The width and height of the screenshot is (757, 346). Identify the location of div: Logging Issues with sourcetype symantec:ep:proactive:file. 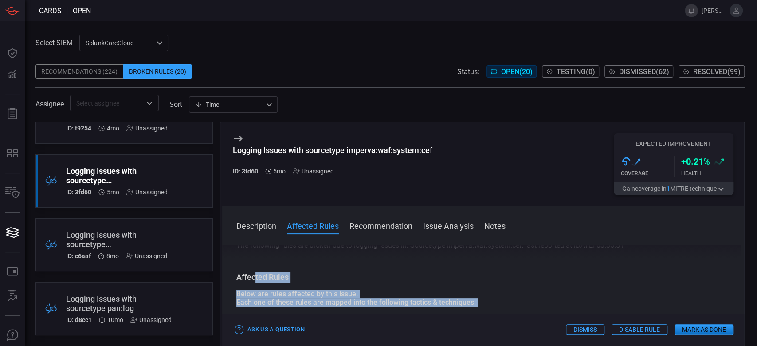
(117, 240).